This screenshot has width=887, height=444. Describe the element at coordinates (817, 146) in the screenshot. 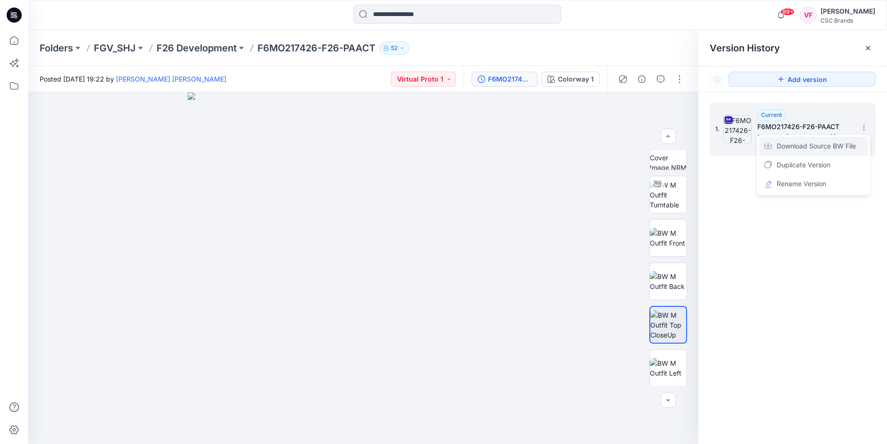

I see `span: Download Source BW File` at that location.